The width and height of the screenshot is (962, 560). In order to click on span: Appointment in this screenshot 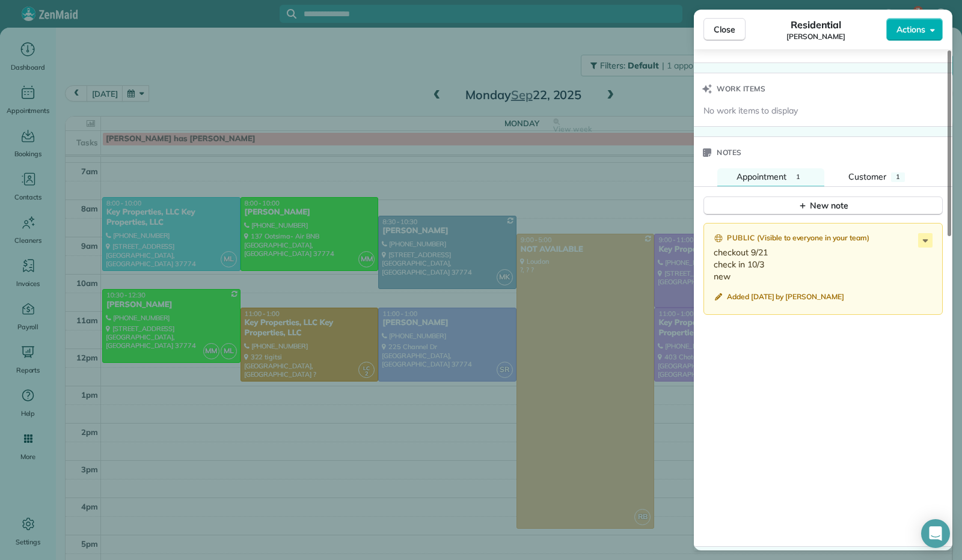, I will do `click(761, 176)`.